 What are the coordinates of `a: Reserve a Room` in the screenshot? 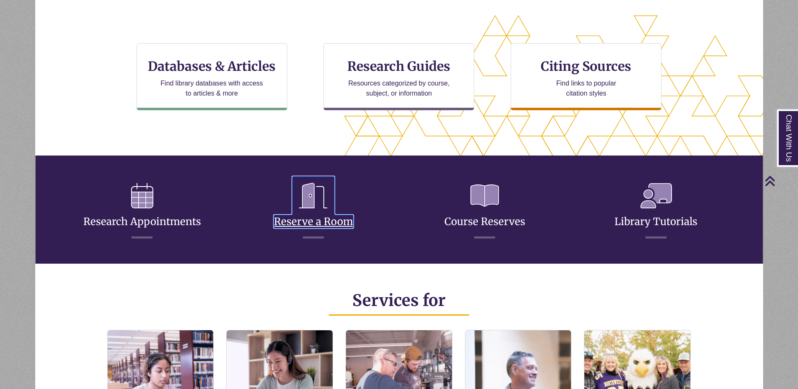 It's located at (314, 211).